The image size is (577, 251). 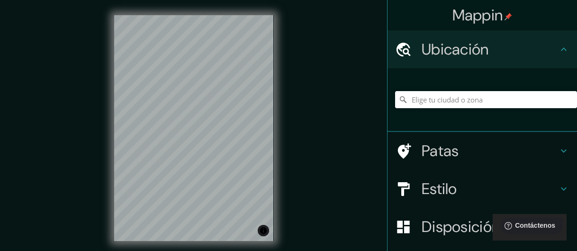 I want to click on font: Estilo, so click(x=440, y=189).